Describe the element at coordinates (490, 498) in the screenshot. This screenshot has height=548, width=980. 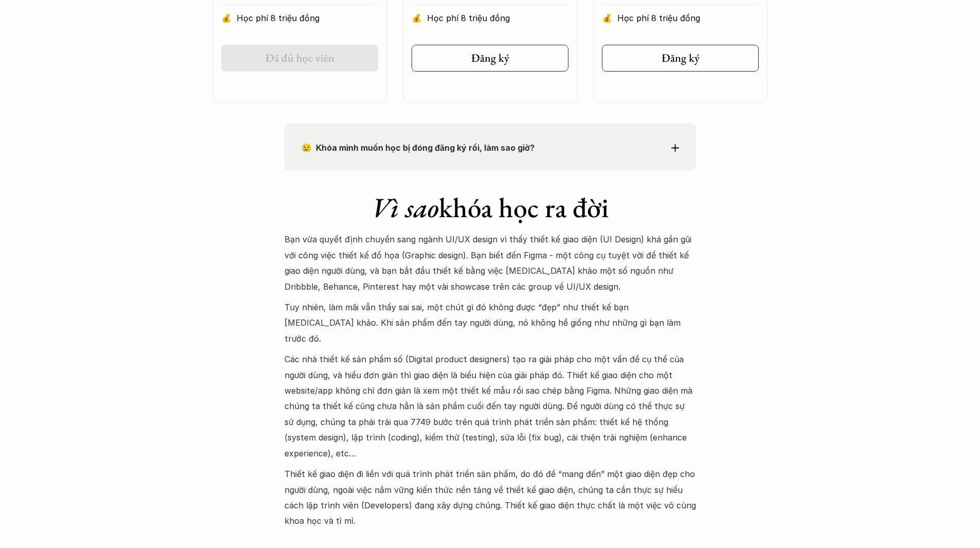
I see `p: Thiết kế giao diện đi liền với quá trình phát triển sản phẩm, do đó để “mang đến” một giao diện đ...` at that location.